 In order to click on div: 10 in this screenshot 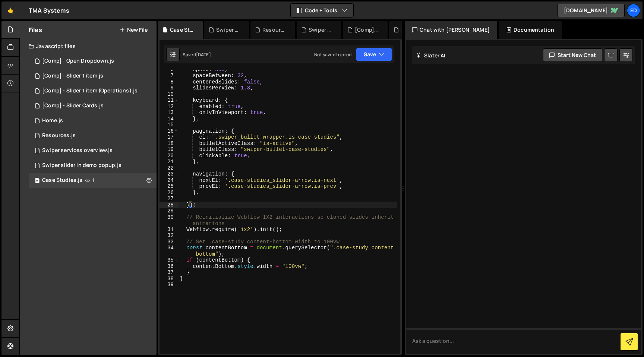, I will do `click(168, 95)`.